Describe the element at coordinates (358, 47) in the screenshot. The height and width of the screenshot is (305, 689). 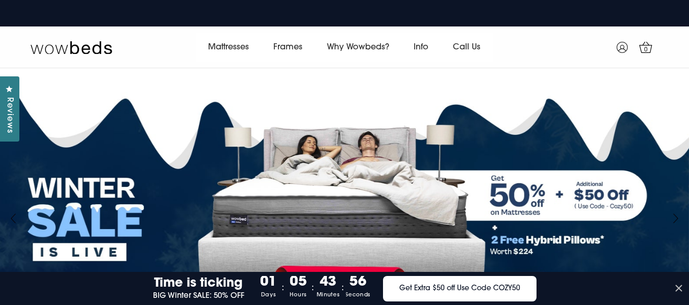
I see `a: Why Wowbeds?` at that location.